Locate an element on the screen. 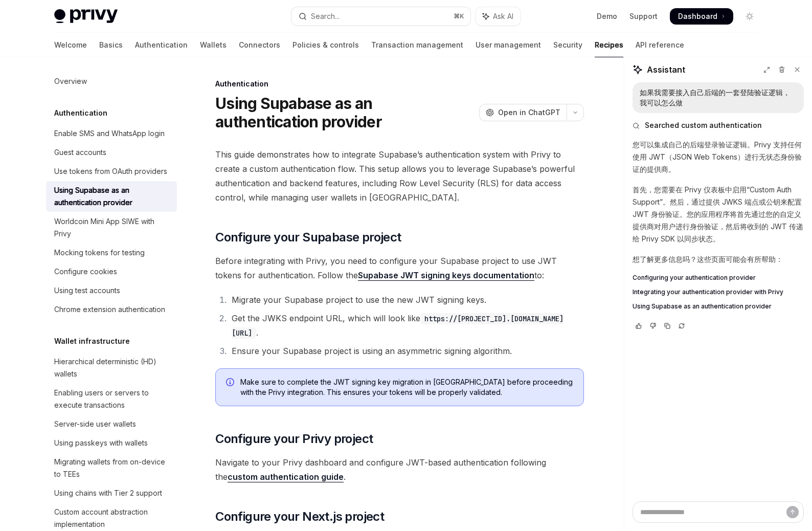 This screenshot has height=531, width=812. p: 首先，您需要在 Privy 仪表板中启用“Custom Auth Support”。然后，通过提供 JWKS 端点或公钥来配置 JWT 身份验证。您的应用程序将首先通过您的自定义提供商对用户进行... is located at coordinates (718, 215).